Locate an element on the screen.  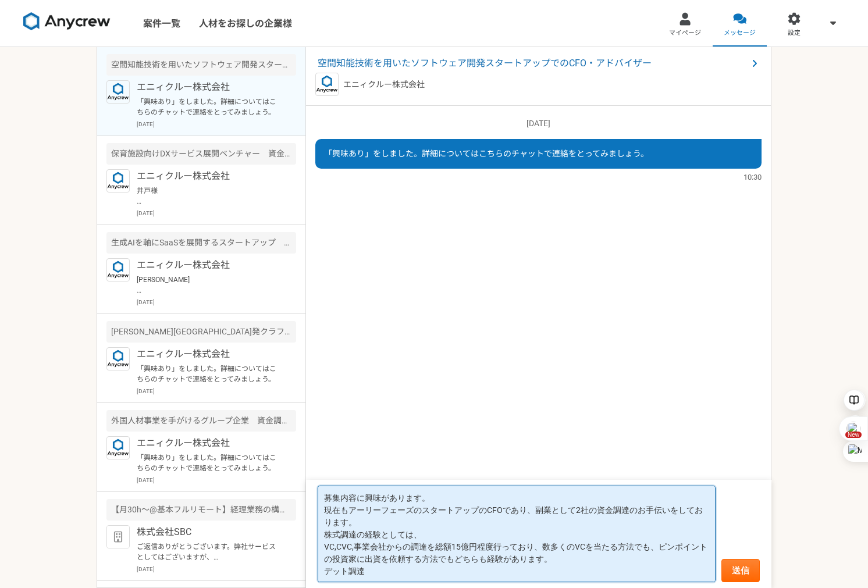
span: 「興味あり」をしました。詳細についてはこちらのチャットで連絡をとってみましょう。 is located at coordinates (486, 153).